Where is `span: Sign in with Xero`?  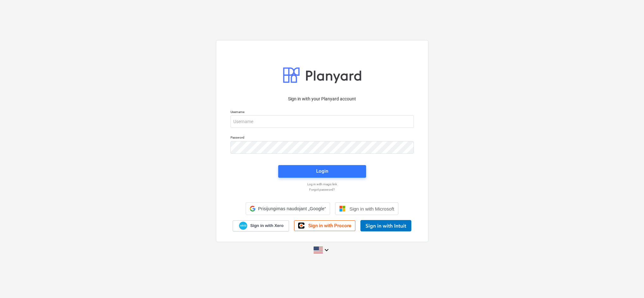
span: Sign in with Xero is located at coordinates (267, 226).